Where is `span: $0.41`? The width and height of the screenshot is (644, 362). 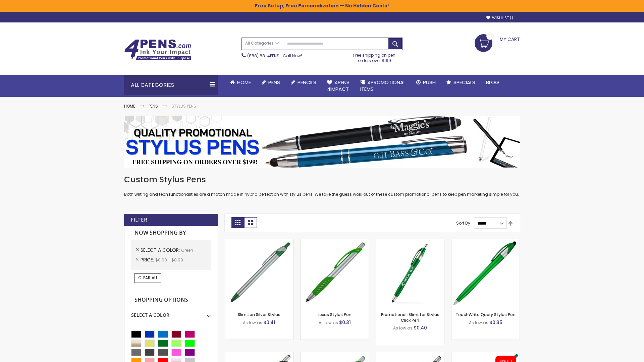
span: $0.41 is located at coordinates (269, 323).